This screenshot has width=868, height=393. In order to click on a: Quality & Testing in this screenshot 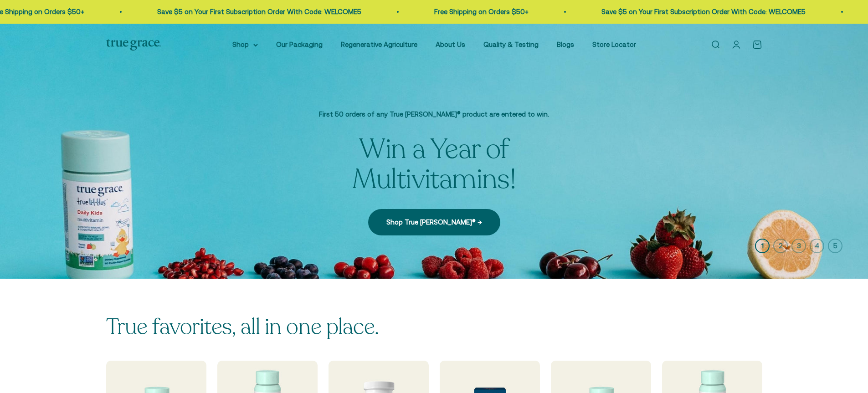, I will do `click(511, 44)`.